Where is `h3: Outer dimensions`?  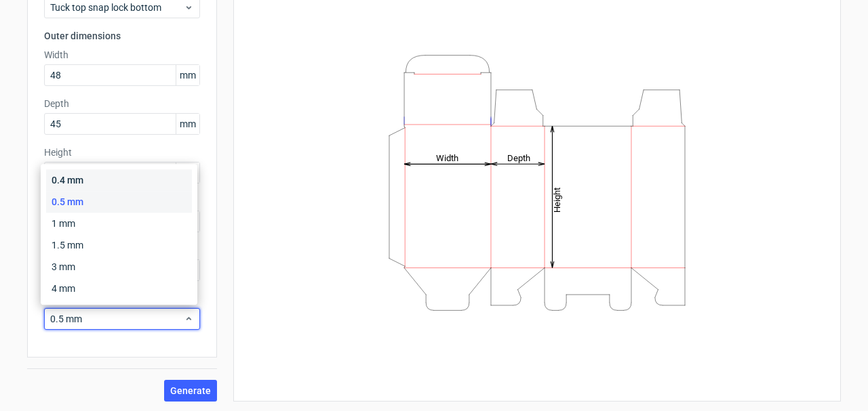
h3: Outer dimensions is located at coordinates (122, 36).